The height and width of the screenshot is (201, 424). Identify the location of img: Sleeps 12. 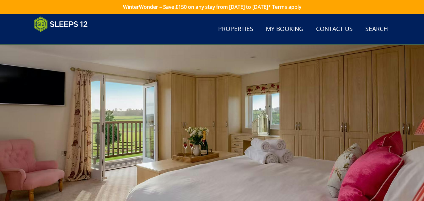
(61, 24).